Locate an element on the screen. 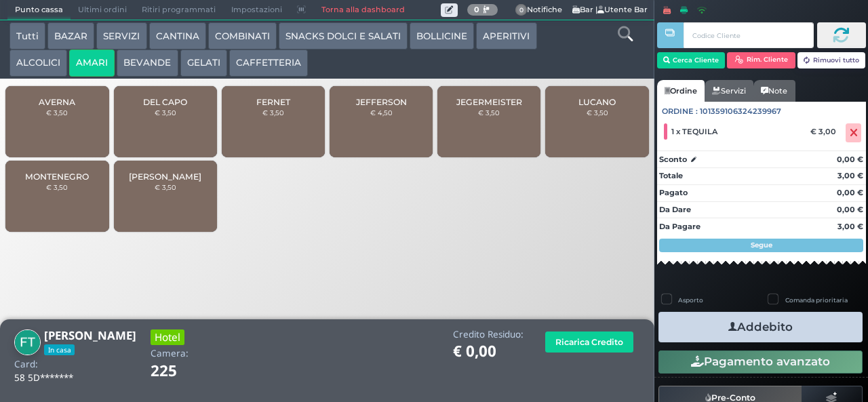 Image resolution: width=868 pixels, height=402 pixels. span: Ordine : is located at coordinates (679, 111).